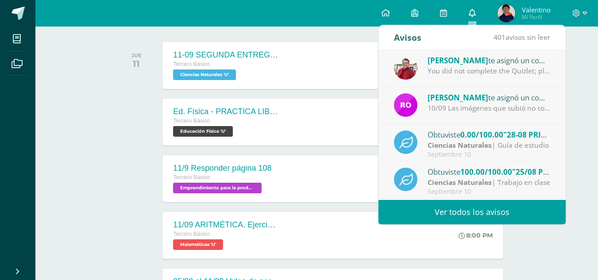  What do you see at coordinates (499, 37) in the screenshot?
I see `span: 401` at bounding box center [499, 37].